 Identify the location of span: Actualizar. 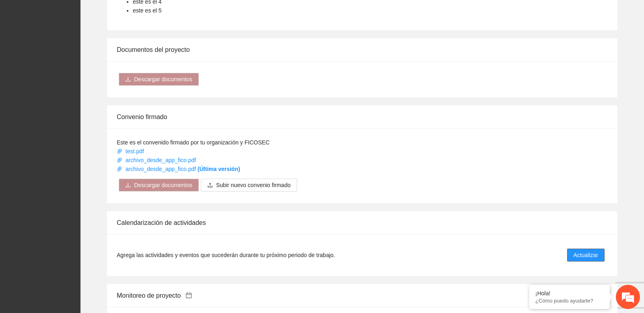
(585, 255).